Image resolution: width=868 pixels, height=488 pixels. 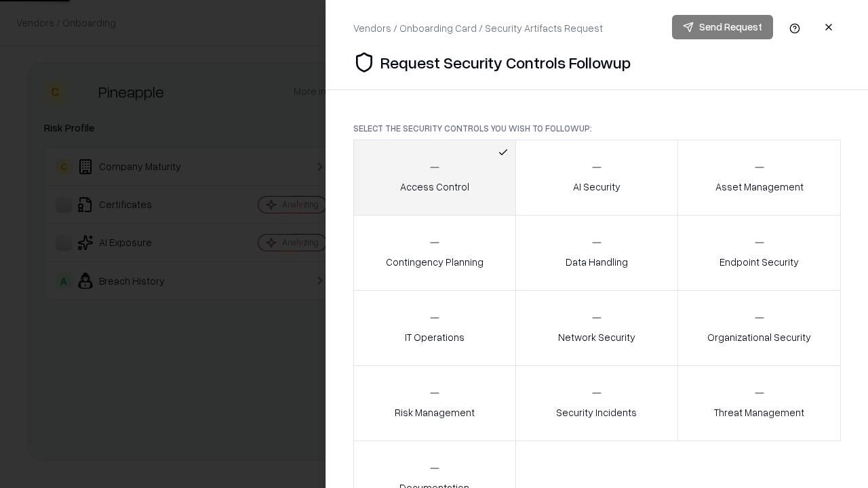 I want to click on p: Risk Management, so click(x=435, y=412).